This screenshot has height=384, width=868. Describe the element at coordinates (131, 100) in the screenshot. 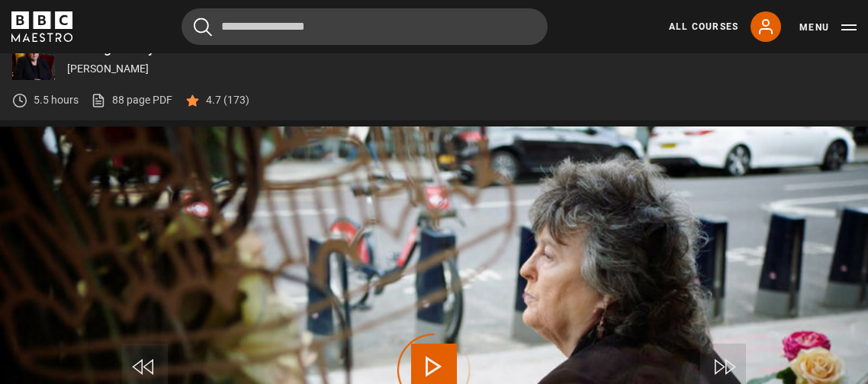

I see `a: 88 page PDF` at that location.